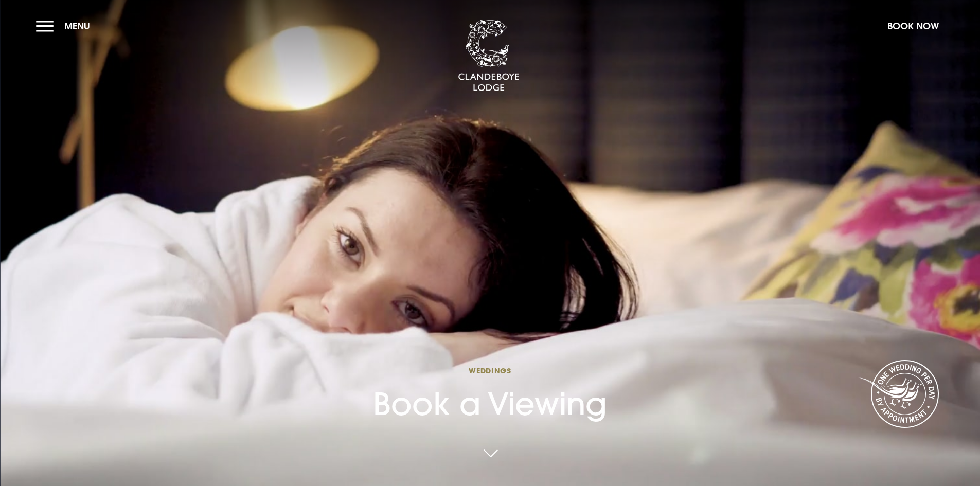  I want to click on button: Book Now, so click(913, 25).